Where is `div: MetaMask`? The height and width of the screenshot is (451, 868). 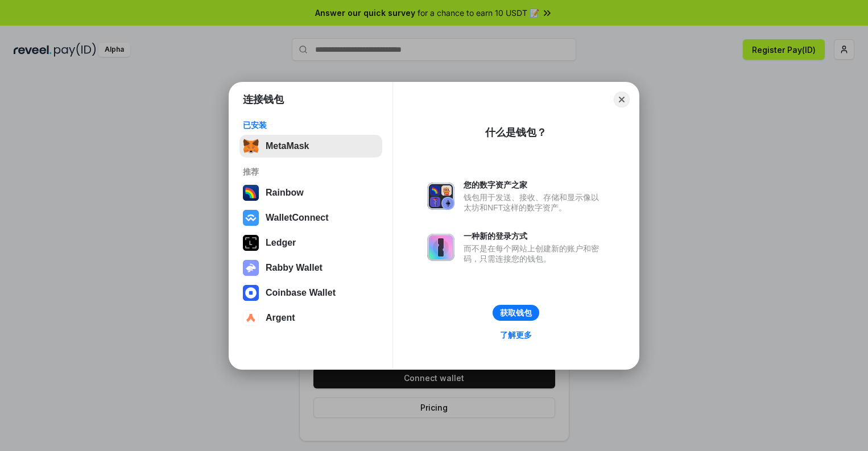 div: MetaMask is located at coordinates (287, 146).